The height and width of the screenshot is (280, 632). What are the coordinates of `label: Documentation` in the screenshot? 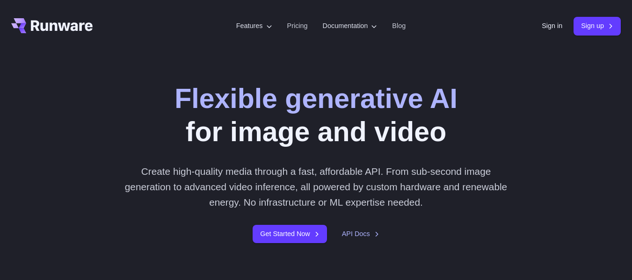 It's located at (350, 26).